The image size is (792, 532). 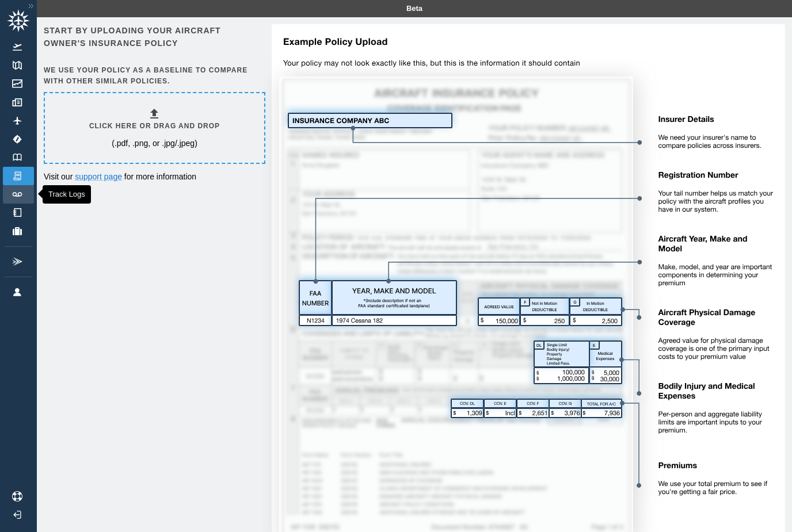 What do you see at coordinates (154, 126) in the screenshot?
I see `h6: Click here or drag and drop` at bounding box center [154, 126].